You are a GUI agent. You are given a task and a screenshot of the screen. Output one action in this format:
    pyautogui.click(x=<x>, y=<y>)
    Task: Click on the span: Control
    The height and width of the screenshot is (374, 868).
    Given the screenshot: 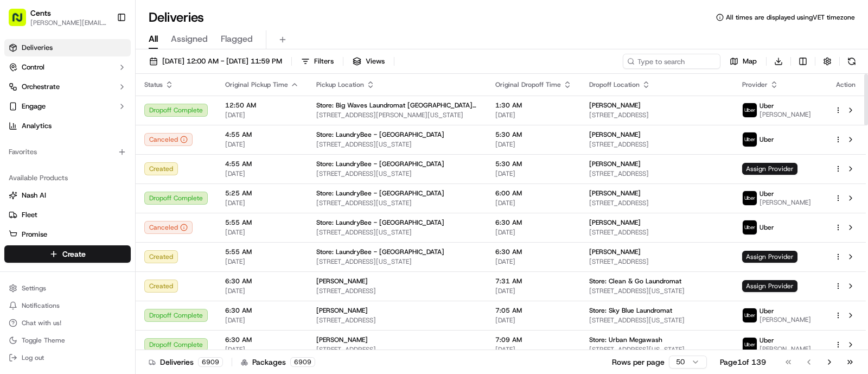 What is the action you would take?
    pyautogui.click(x=33, y=67)
    